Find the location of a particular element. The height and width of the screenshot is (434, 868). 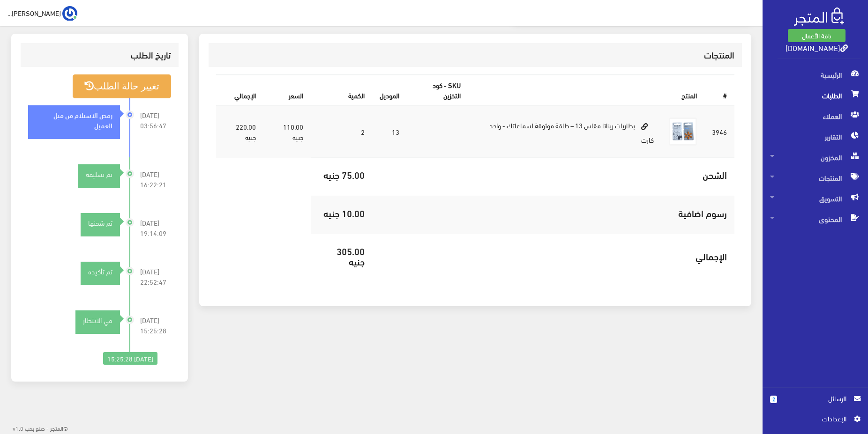

th: السعر is located at coordinates (286, 90).